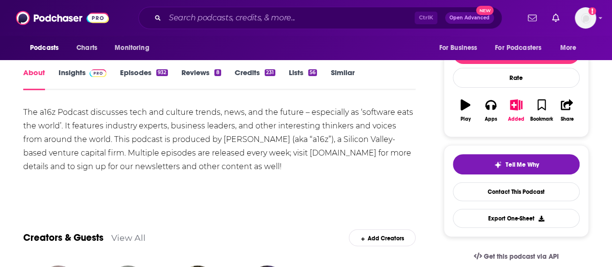 Image resolution: width=612 pixels, height=267 pixels. What do you see at coordinates (466, 119) in the screenshot?
I see `div: Play` at bounding box center [466, 119].